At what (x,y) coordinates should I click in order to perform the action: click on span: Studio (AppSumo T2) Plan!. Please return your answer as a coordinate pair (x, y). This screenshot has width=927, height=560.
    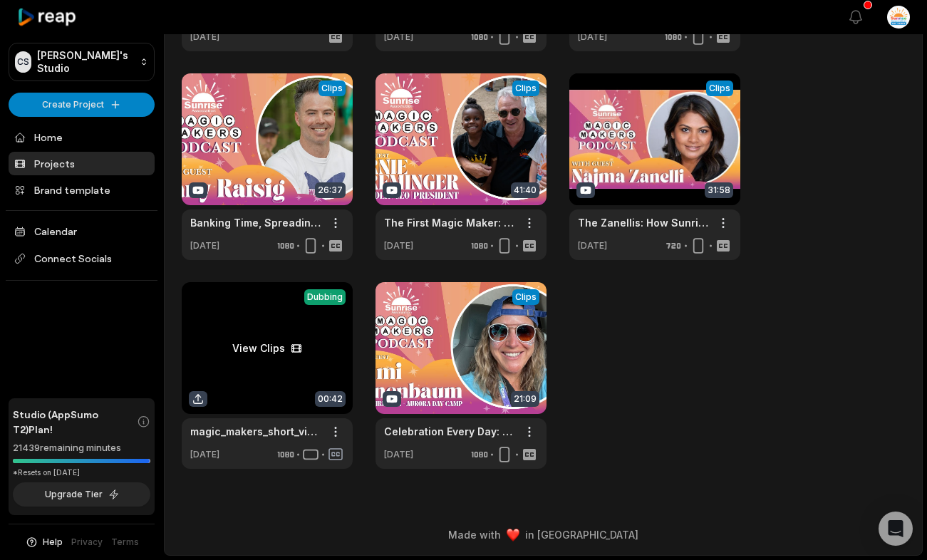
    Looking at the image, I should click on (74, 422).